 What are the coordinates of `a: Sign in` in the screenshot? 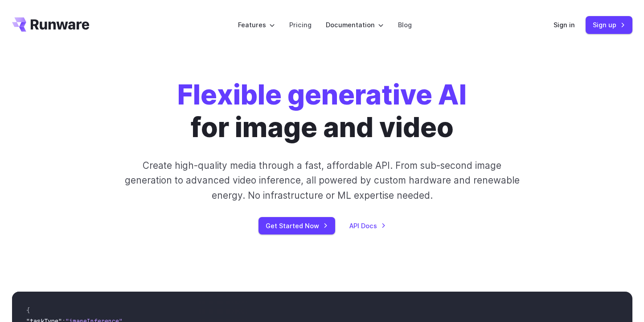 It's located at (565, 25).